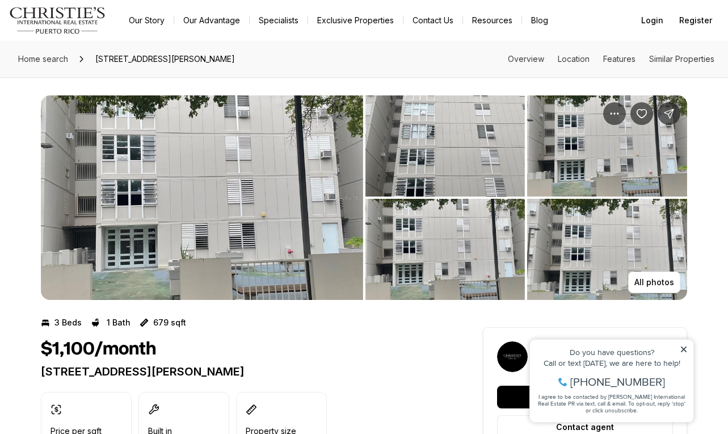 This screenshot has height=434, width=728. I want to click on div: Do you have questions?, so click(88, 30).